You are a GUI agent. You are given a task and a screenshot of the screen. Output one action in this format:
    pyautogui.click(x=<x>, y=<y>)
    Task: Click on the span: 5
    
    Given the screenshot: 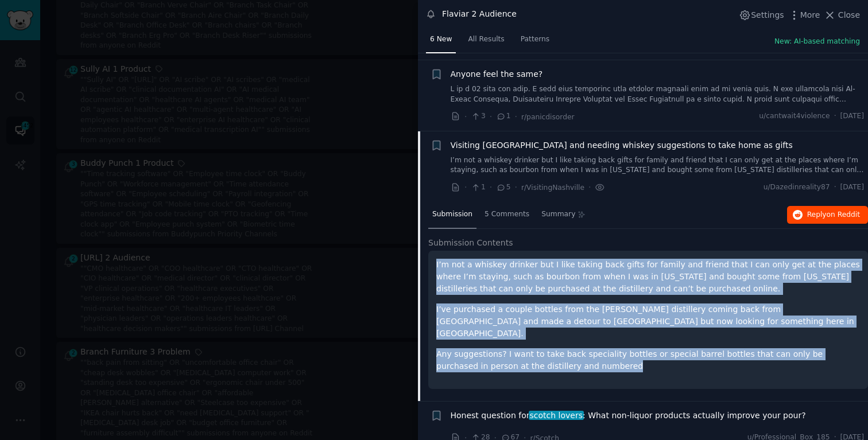 What is the action you would take?
    pyautogui.click(x=503, y=188)
    